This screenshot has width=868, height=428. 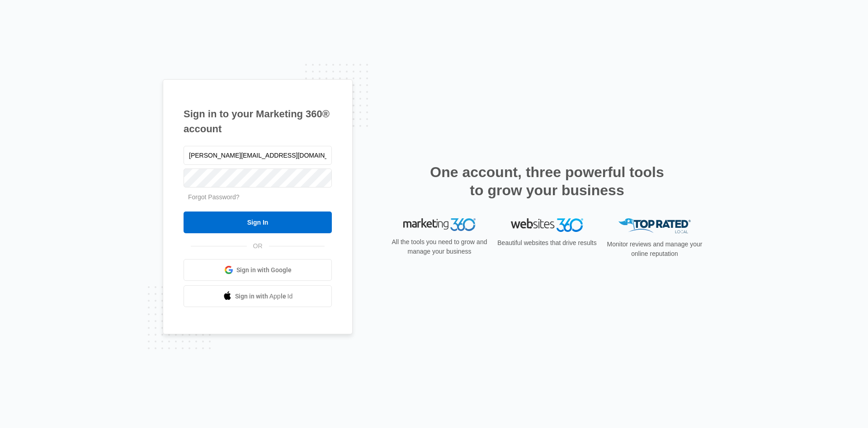 I want to click on h2: One account, three powerful tools to grow your business, so click(x=547, y=181).